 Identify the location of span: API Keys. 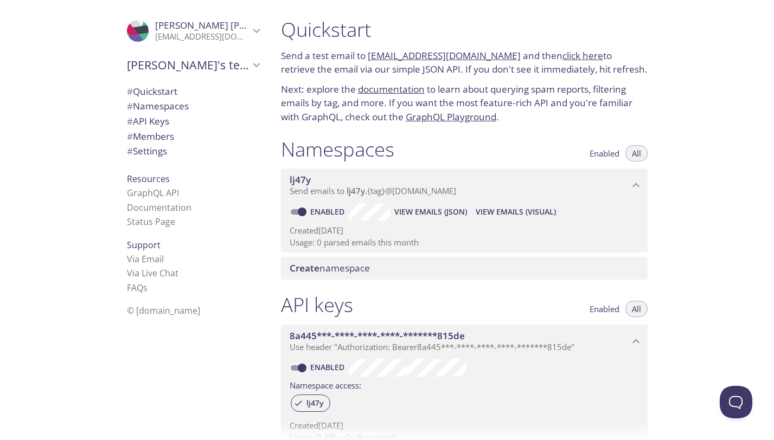
(148, 121).